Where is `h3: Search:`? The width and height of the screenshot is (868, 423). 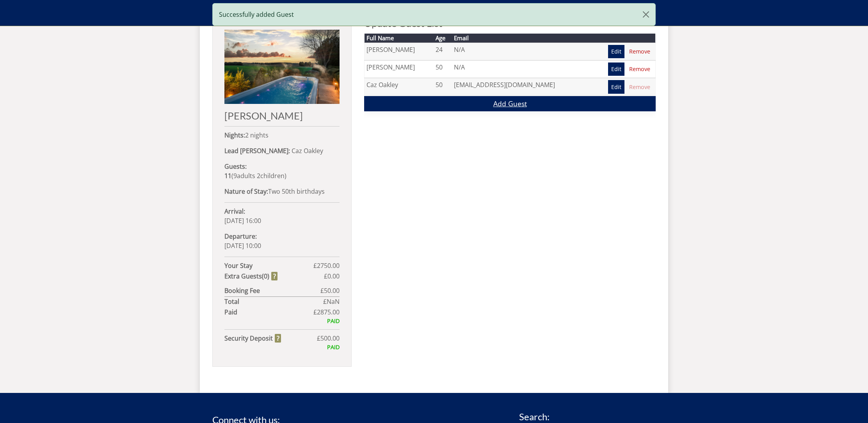 h3: Search: is located at coordinates (587, 417).